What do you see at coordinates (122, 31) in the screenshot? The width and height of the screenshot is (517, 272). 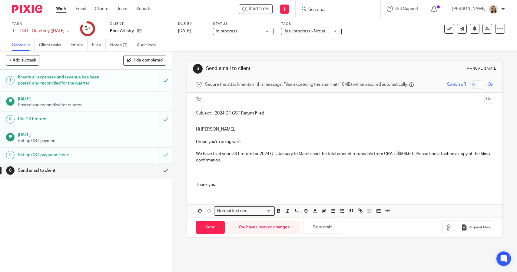 I see `p: Knot Artistry` at bounding box center [122, 31].